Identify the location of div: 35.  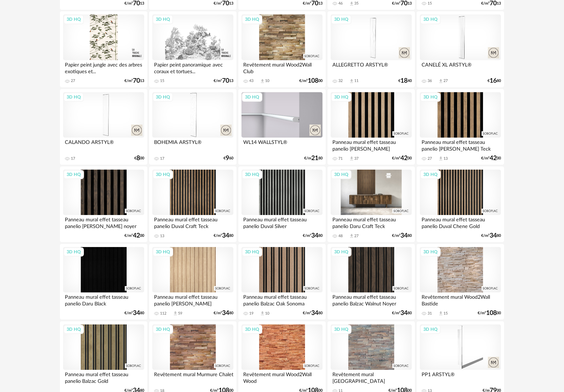
(356, 4).